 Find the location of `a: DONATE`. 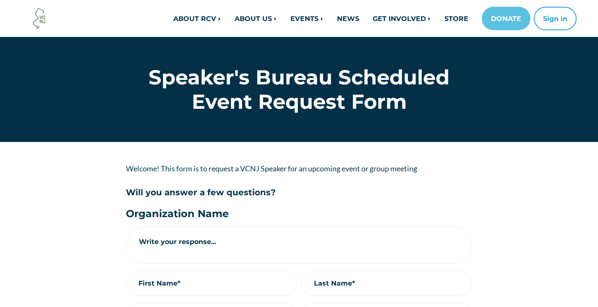

a: DONATE is located at coordinates (506, 18).